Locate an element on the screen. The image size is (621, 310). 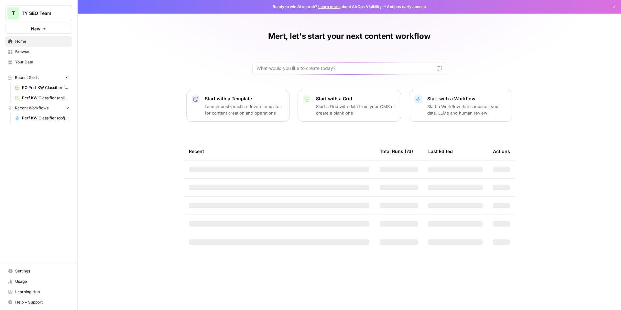
a: Perf KW Classifier (doğuş & mert & Anıl edition) is located at coordinates (42, 118).